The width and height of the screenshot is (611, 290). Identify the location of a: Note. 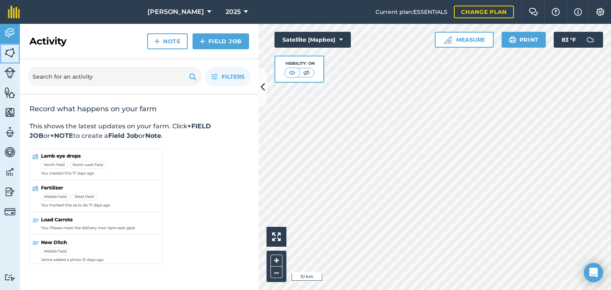
(167, 41).